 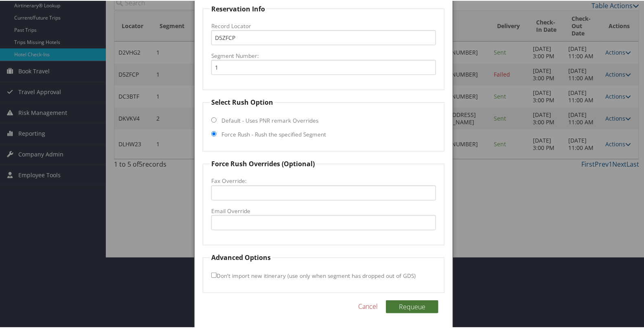 What do you see at coordinates (213, 274) in the screenshot?
I see `input: Don't import new itinerary (use only when segment has dropped out of GDS)` at bounding box center [213, 274].